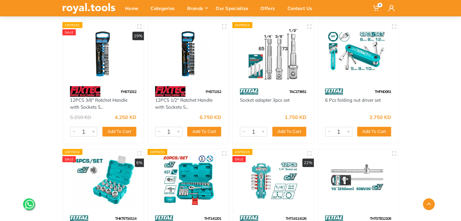  Describe the element at coordinates (125, 117) in the screenshot. I see `div: 4.250 KD` at that location.